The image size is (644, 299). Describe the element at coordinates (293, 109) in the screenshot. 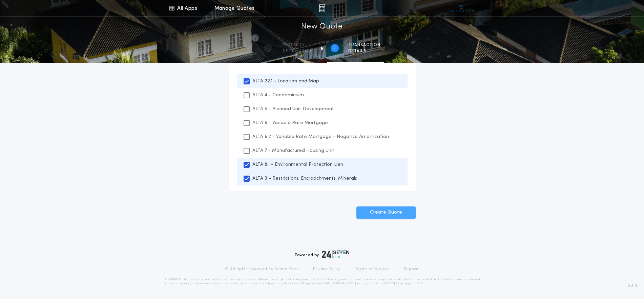

I see `p: ALTA 5 - Planned Unit Development` at that location.